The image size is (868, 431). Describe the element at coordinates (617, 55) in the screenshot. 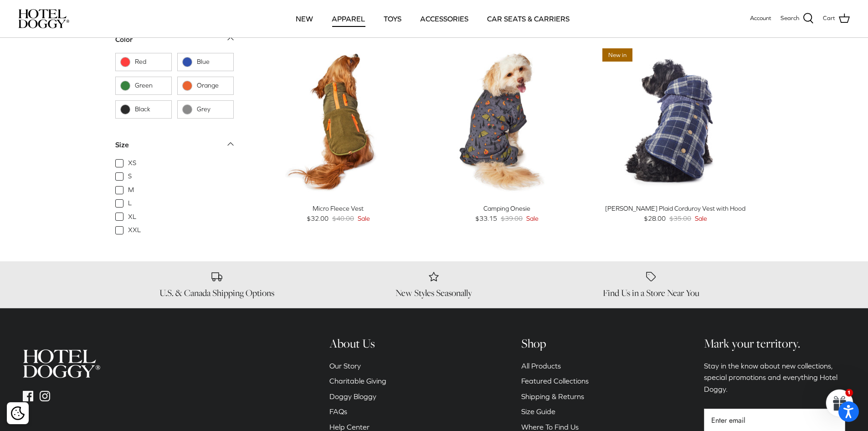

I see `span: New in` at that location.